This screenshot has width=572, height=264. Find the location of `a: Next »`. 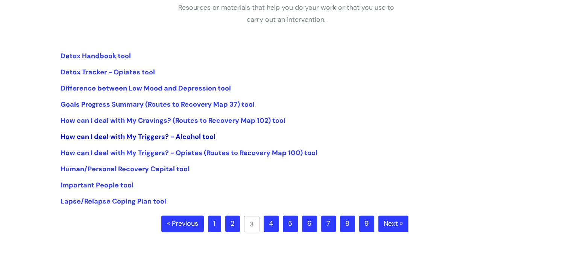

a: Next » is located at coordinates (393, 224).